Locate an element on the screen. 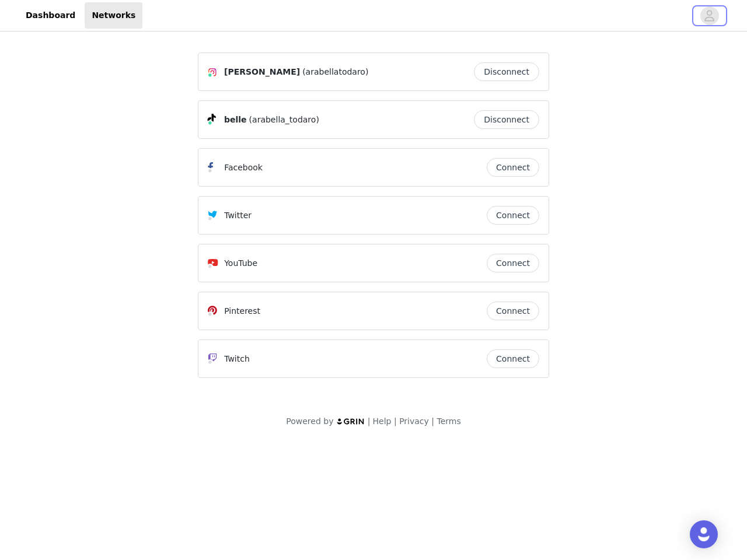 This screenshot has width=747, height=560. a: Networks is located at coordinates (113, 15).